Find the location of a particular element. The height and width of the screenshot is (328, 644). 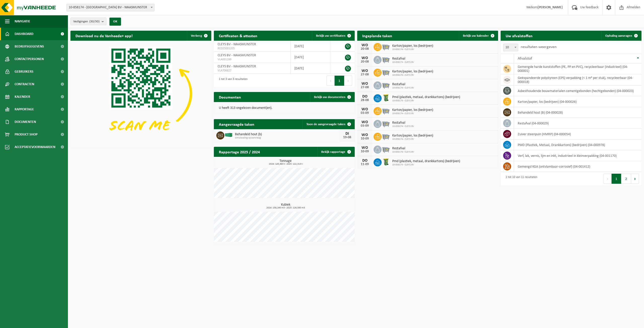

td: verf, lak, vernis, lijm en inkt, industrieel in kleinverpakking (04-001170) is located at coordinates (578, 155).